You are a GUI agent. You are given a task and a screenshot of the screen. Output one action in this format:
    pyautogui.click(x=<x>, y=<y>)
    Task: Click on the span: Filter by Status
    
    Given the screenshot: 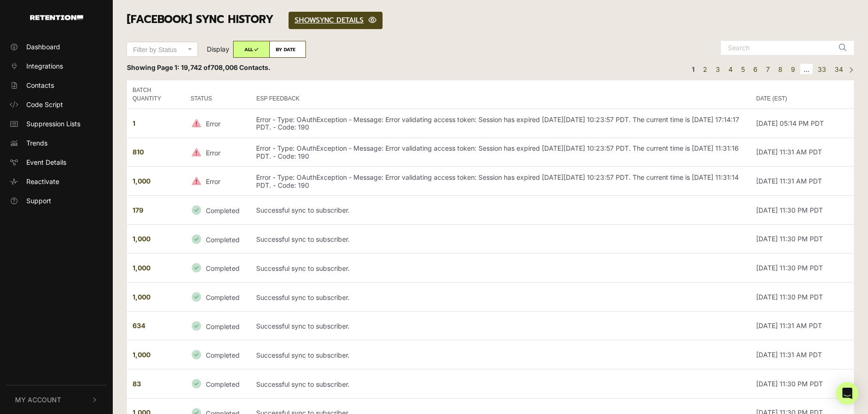 What is the action you would take?
    pyautogui.click(x=154, y=50)
    